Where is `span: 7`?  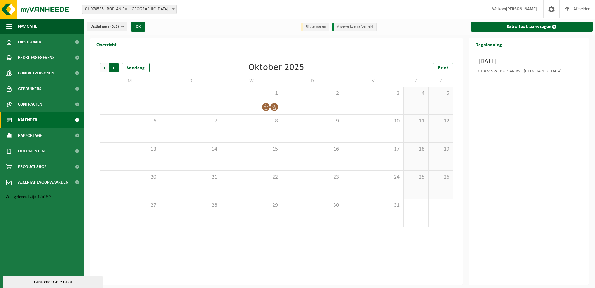 span: 7 is located at coordinates (191, 121).